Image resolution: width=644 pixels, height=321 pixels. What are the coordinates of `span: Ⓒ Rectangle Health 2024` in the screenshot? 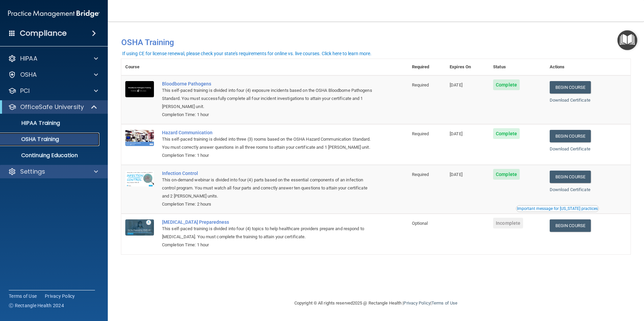 It's located at (36, 306).